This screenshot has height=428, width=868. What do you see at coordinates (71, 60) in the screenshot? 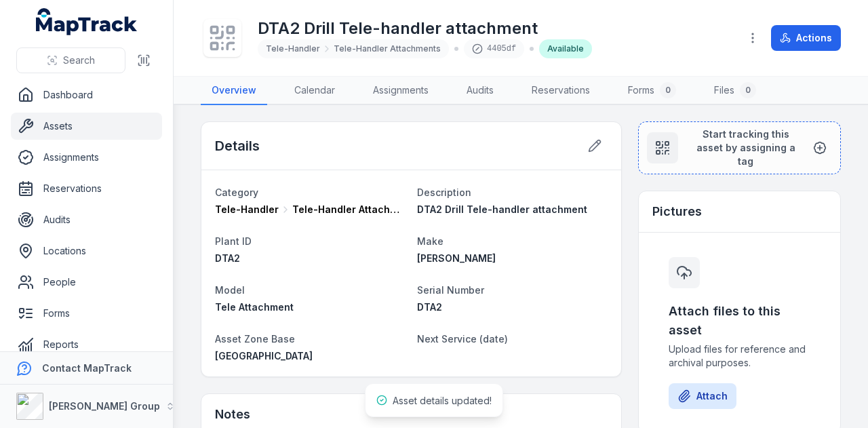
I see `button: Search` at bounding box center [71, 60].